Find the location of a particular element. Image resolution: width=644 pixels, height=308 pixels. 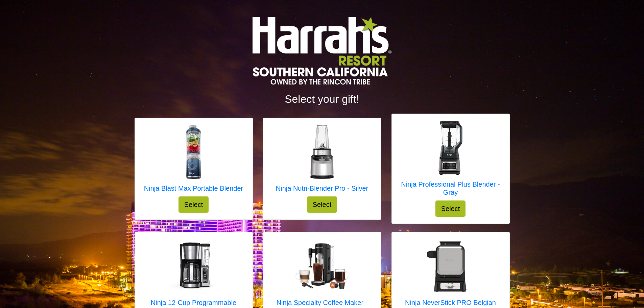

a: Ninja Professional Plus Blender - Gray Ninja Professional Plus Blender - Gray is located at coordinates (451, 161).